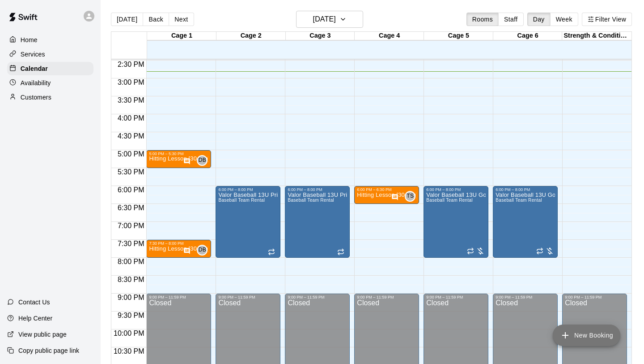 The height and width of the screenshot is (364, 644). What do you see at coordinates (50, 83) in the screenshot?
I see `div: Availability` at bounding box center [50, 83].